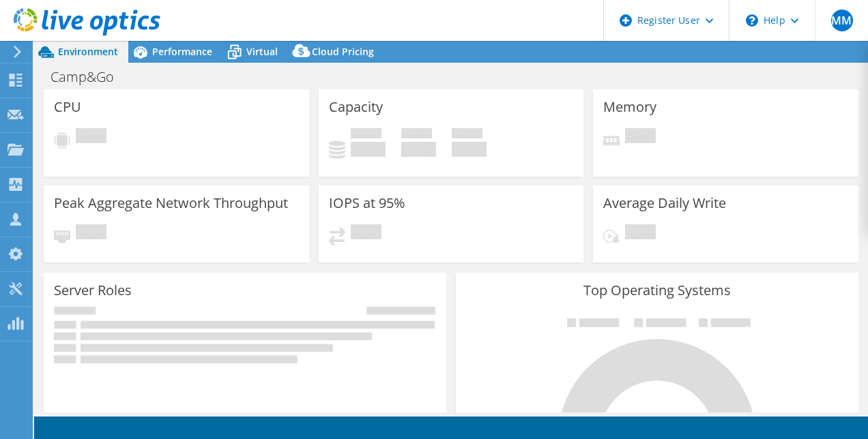 This screenshot has height=439, width=868. Describe the element at coordinates (657, 291) in the screenshot. I see `h3: Top Operating Systems` at that location.